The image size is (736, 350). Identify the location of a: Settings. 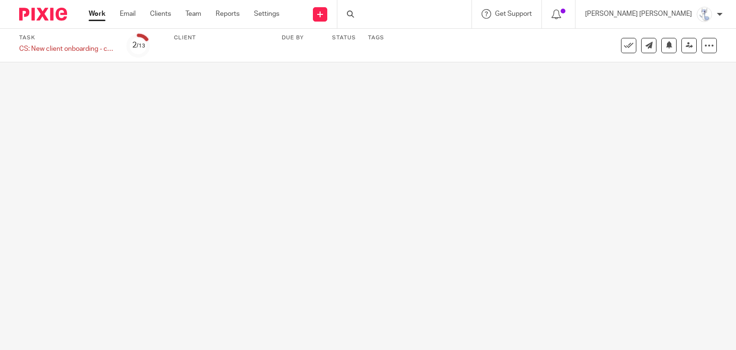
(266, 14).